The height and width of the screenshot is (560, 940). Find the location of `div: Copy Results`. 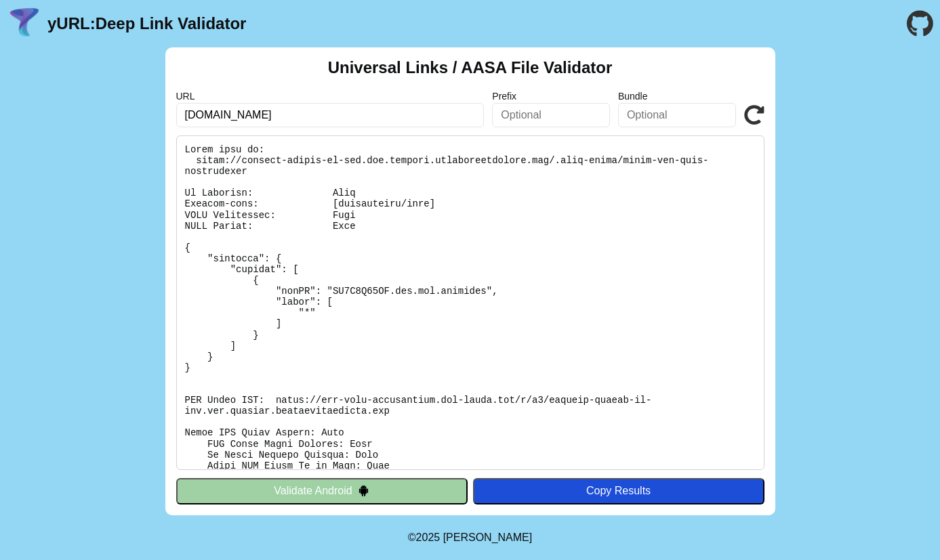

div: Copy Results is located at coordinates (619, 491).